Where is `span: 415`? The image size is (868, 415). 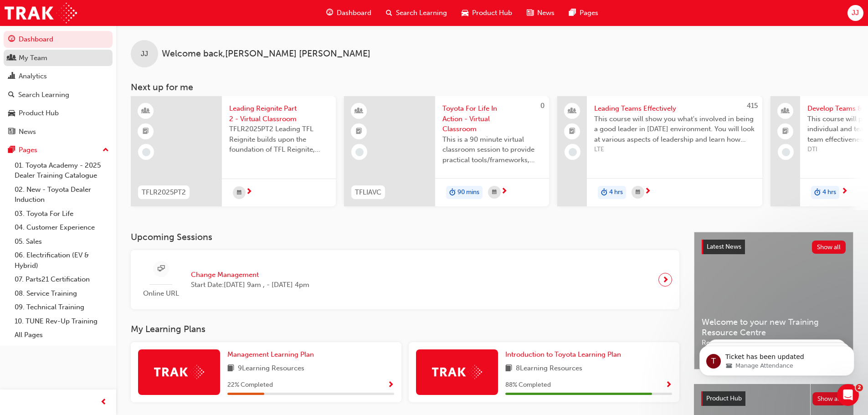
span: 415 is located at coordinates (752, 106).